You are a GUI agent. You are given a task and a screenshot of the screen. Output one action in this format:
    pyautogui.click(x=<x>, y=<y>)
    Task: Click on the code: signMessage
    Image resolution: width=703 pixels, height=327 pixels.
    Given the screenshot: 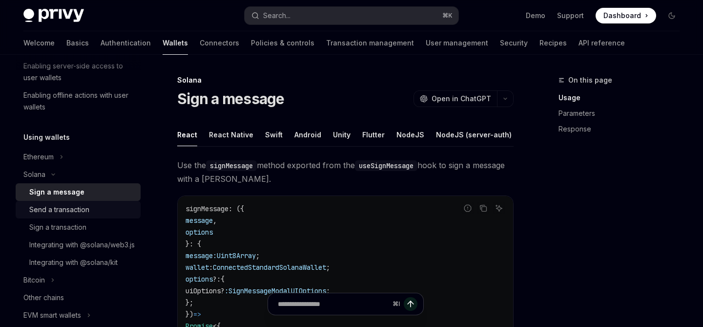 What is the action you would take?
    pyautogui.click(x=232, y=166)
    